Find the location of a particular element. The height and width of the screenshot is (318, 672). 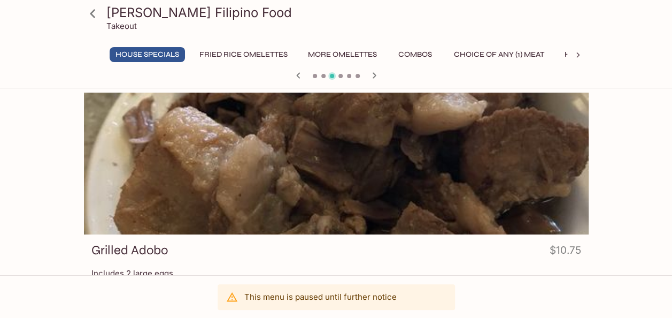

div: Grilled Adobo is located at coordinates (336, 163).